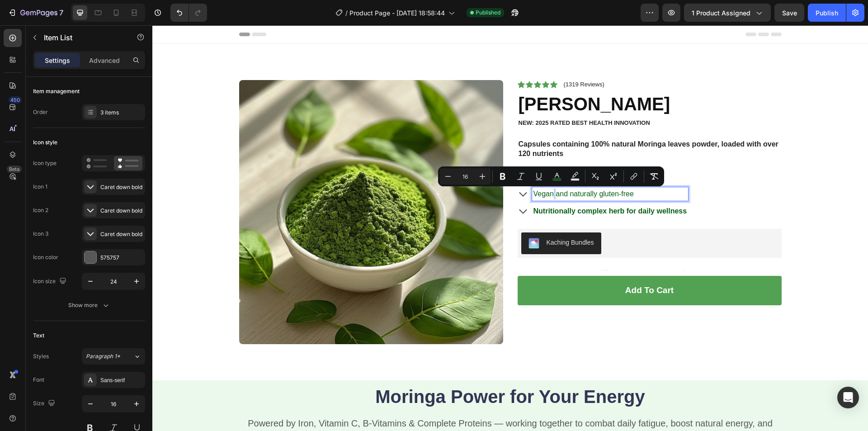 This screenshot has width=868, height=431. What do you see at coordinates (358, 404) in the screenshot?
I see `p: Powered by Iron, Vitamin C, B-Vitamins & Complete Proteins — working together to combat daily fat...` at bounding box center [358, 404].